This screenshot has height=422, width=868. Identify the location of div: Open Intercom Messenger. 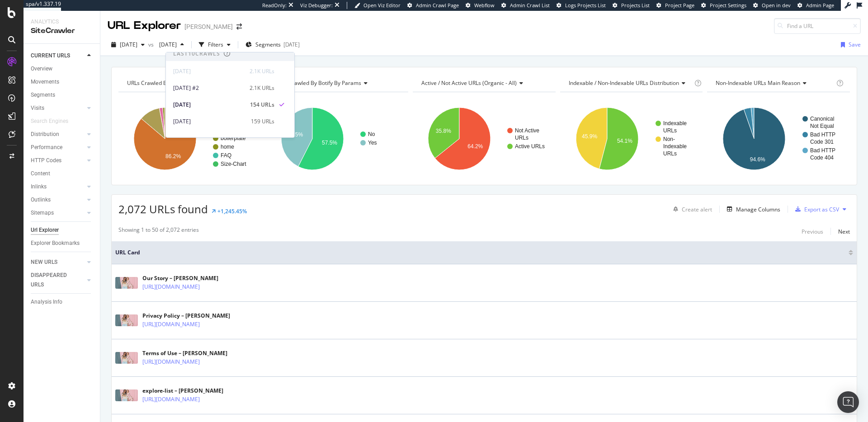
(848, 402).